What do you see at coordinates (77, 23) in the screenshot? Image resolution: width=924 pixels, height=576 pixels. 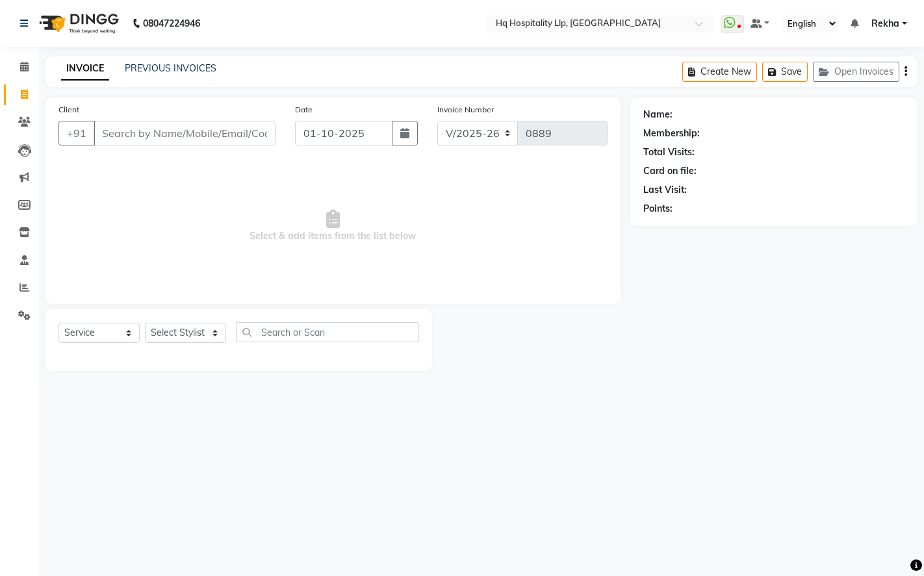 I see `img: logo` at bounding box center [77, 23].